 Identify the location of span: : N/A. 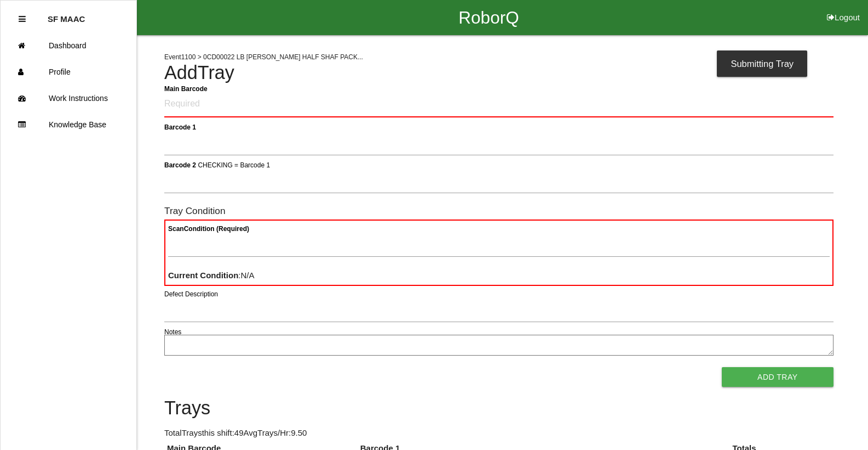
(211, 275).